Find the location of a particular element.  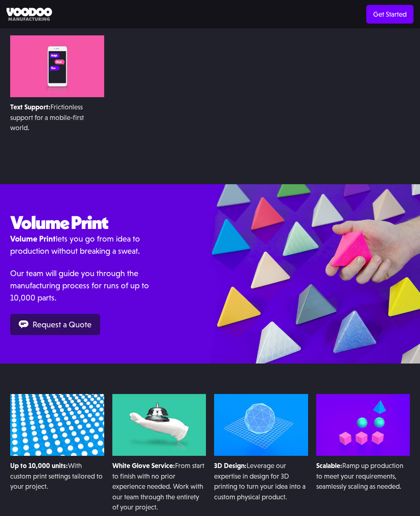

div: Leverage our expertise in design for 3D printing to turn your idea into a custom physical product. is located at coordinates (261, 482).